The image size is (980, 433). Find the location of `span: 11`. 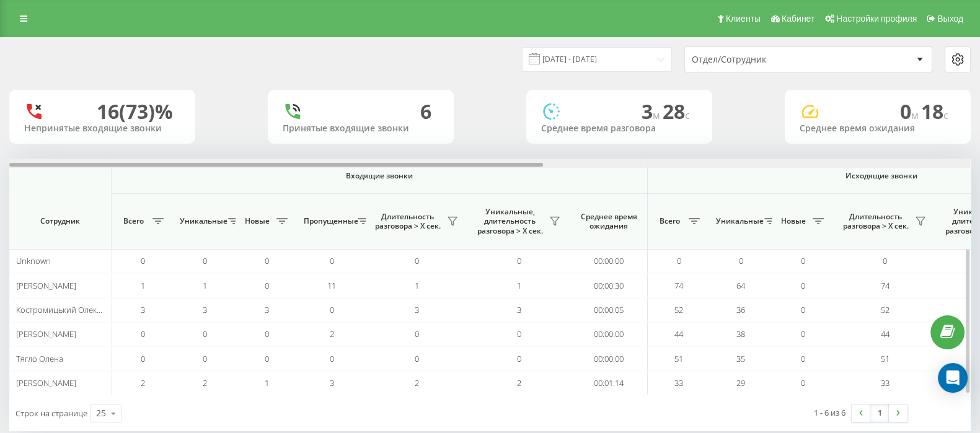

span: 11 is located at coordinates (331, 286).